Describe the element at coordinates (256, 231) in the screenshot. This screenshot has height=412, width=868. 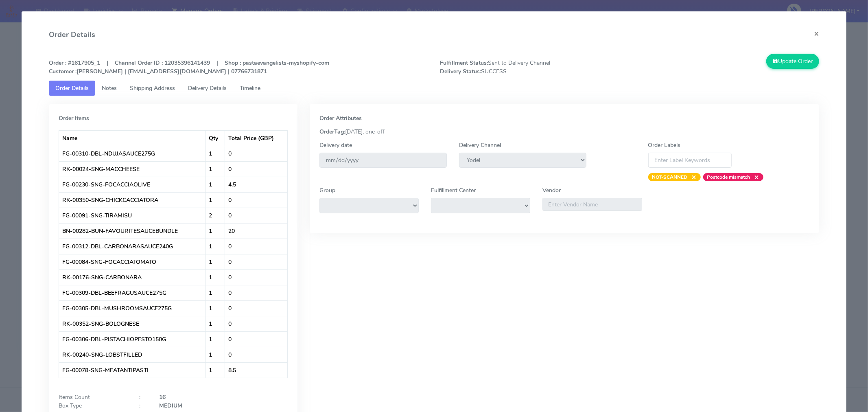
I see `td: 20` at that location.